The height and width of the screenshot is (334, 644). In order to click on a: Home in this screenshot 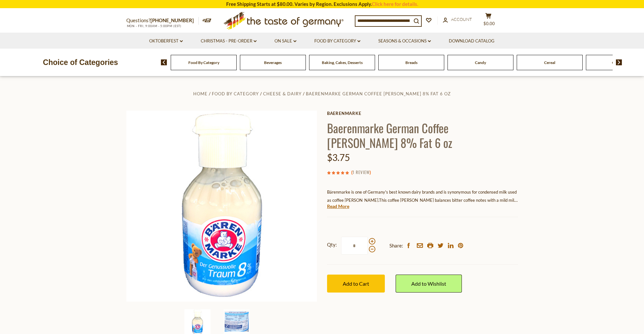, I will do `click(200, 94)`.